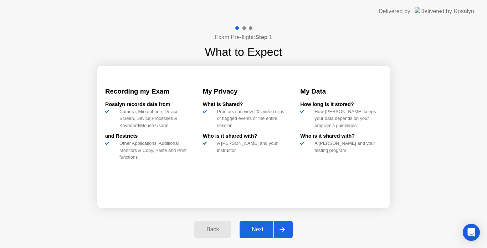 The height and width of the screenshot is (248, 487). What do you see at coordinates (266, 230) in the screenshot?
I see `button: Next` at bounding box center [266, 230].